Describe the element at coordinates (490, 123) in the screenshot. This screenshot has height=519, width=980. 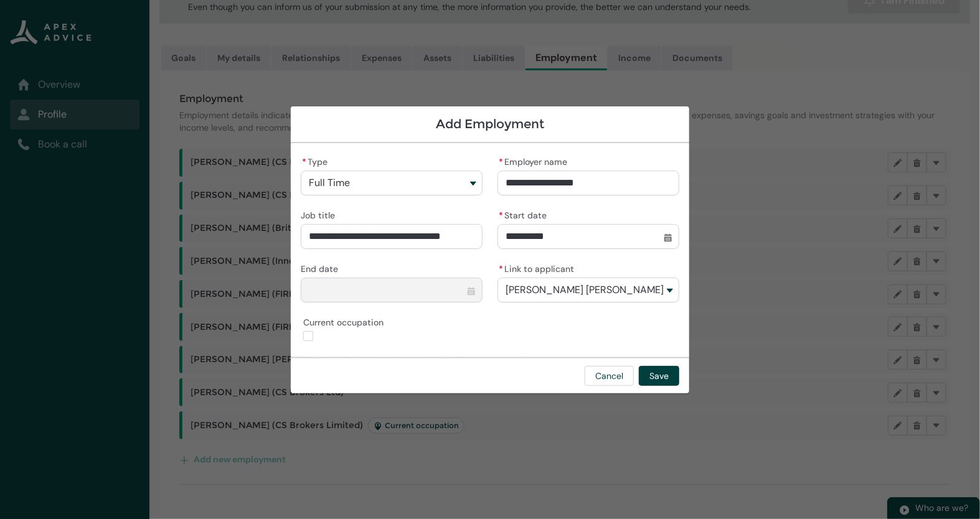
I see `h1: Add Employment` at that location.